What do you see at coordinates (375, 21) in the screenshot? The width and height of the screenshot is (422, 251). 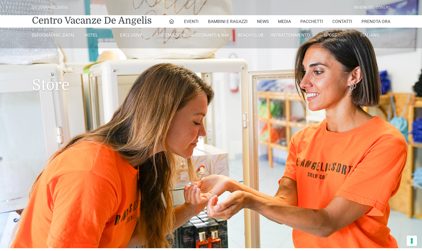 I see `a: Prenota Ora` at bounding box center [375, 21].